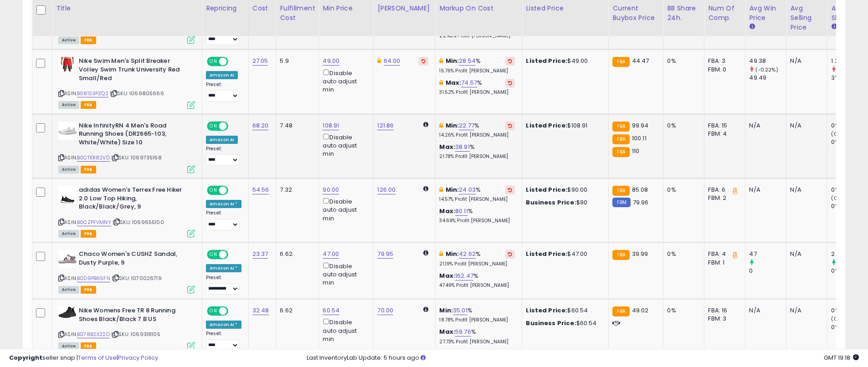 The height and width of the screenshot is (367, 868). I want to click on small: Avg Win Price., so click(752, 27).